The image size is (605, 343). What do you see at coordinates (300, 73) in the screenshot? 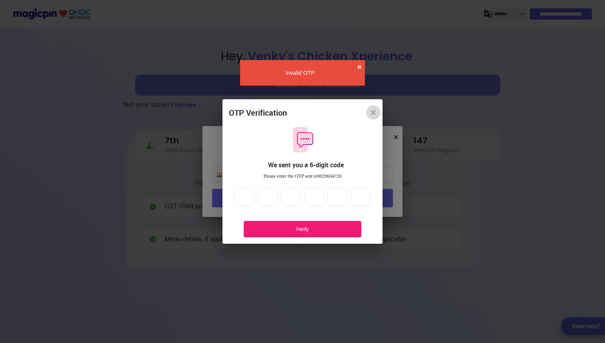
I see `div: Invalid OTP` at bounding box center [300, 73].